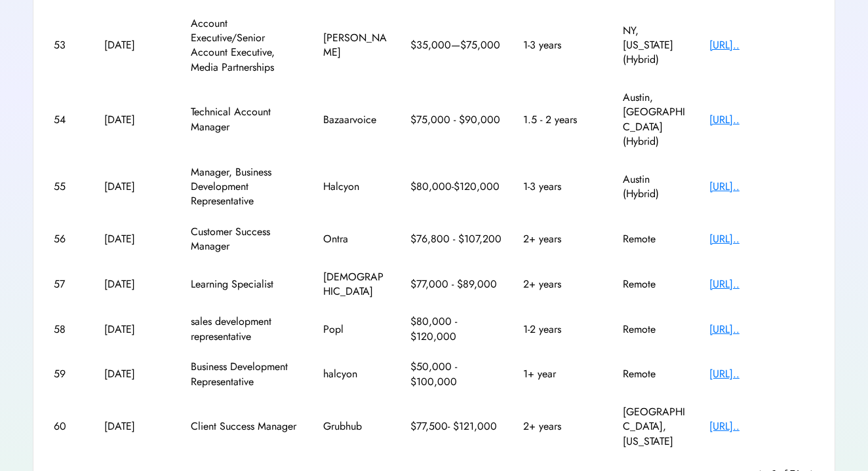  Describe the element at coordinates (68, 239) in the screenshot. I see `div: 56` at that location.